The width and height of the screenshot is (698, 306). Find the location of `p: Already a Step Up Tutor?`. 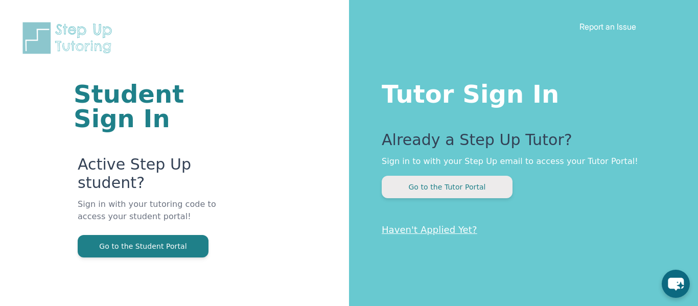

p: Already a Step Up Tutor? is located at coordinates (519, 143).